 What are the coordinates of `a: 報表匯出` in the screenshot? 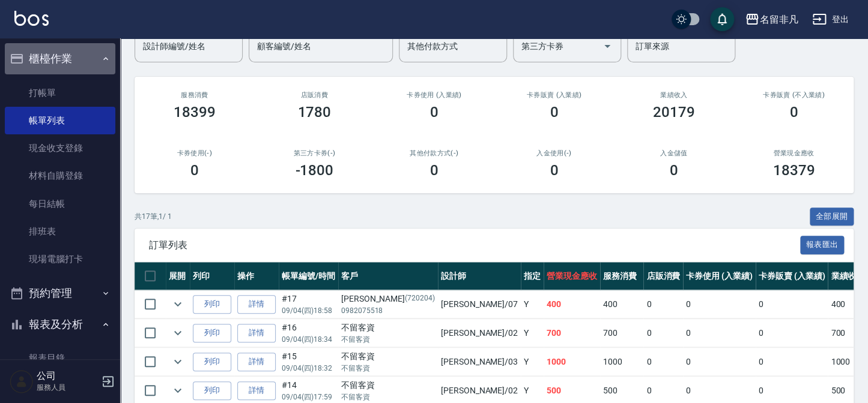 It's located at (822, 244).